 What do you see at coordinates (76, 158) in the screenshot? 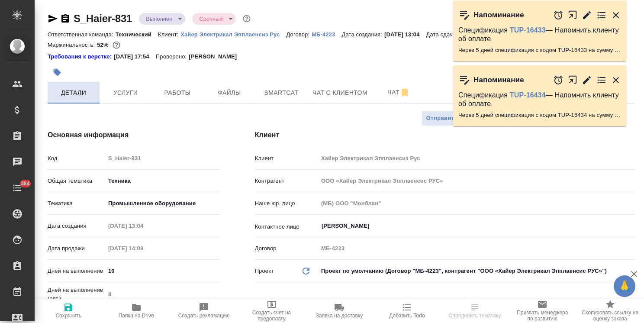
I see `p: Код` at bounding box center [76, 158].